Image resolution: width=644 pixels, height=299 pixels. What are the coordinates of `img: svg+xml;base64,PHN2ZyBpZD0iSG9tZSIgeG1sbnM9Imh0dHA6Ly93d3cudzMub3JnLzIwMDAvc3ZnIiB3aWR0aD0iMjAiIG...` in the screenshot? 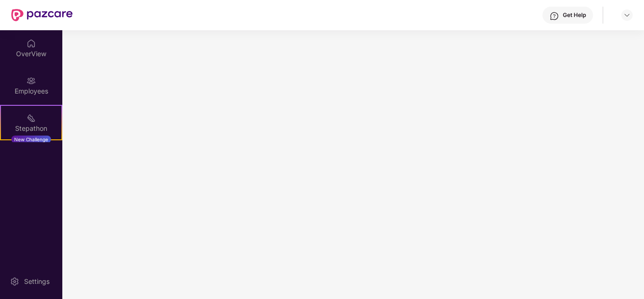 It's located at (31, 44).